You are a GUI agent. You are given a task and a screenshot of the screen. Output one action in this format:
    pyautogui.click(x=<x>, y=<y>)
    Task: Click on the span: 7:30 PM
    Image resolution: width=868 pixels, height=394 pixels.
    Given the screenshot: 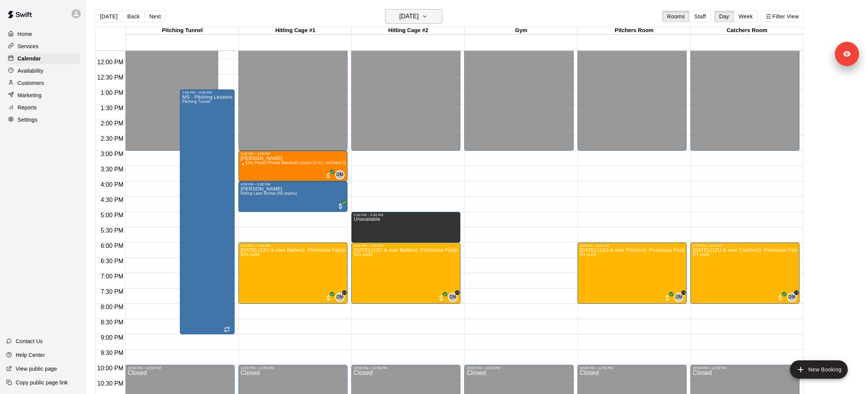 What is the action you would take?
    pyautogui.click(x=112, y=292)
    